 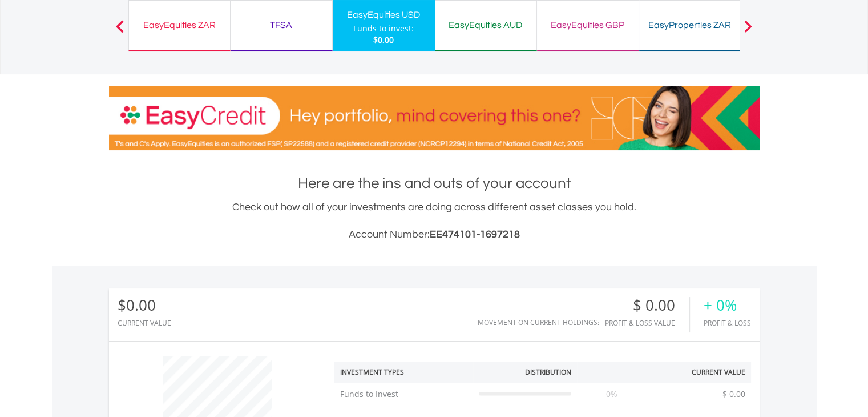 I want to click on div: $0.00, so click(x=144, y=305).